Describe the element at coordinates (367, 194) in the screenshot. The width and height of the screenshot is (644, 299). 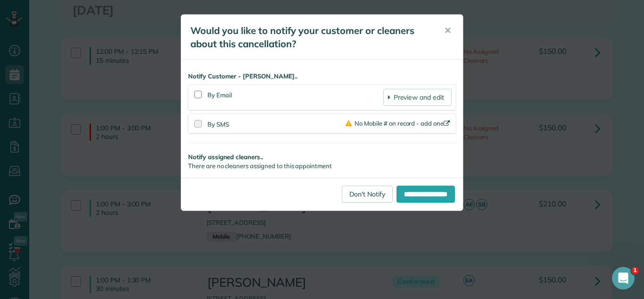
I see `a: Don't Notify` at that location.